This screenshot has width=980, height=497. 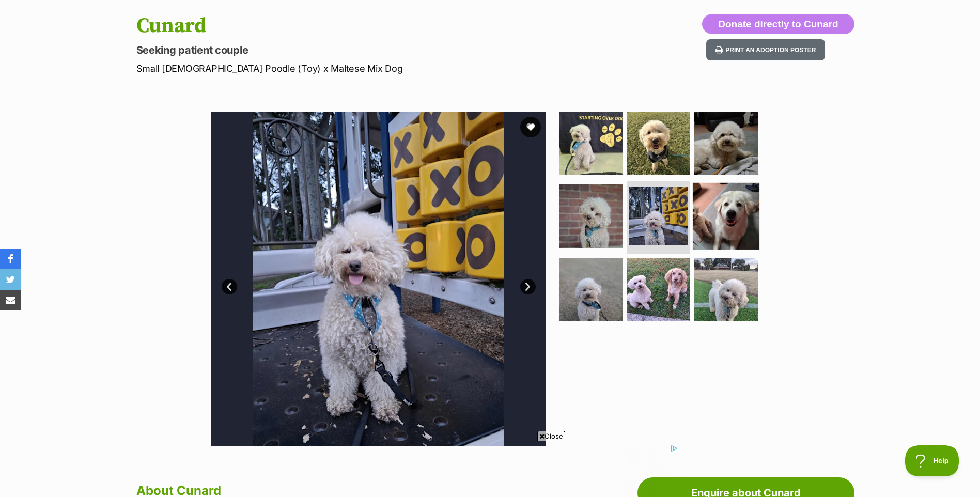 What do you see at coordinates (531, 127) in the screenshot?
I see `button: favourite` at bounding box center [531, 127].